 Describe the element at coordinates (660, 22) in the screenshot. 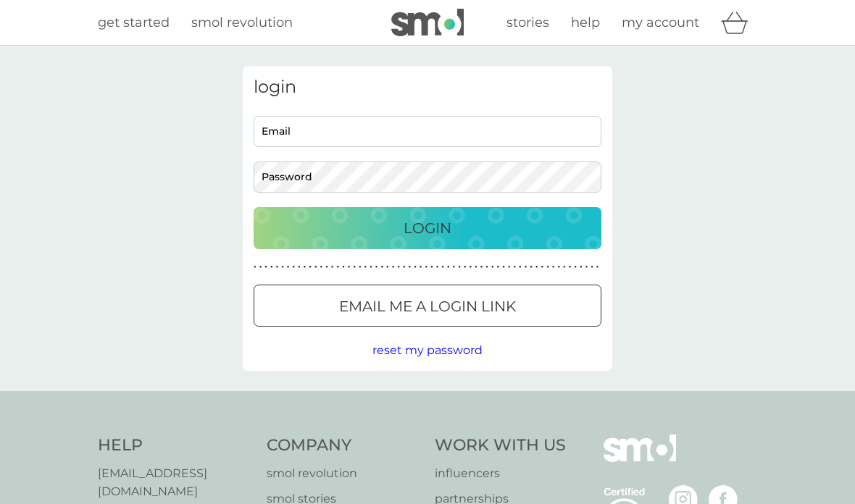

I see `a: my account` at that location.